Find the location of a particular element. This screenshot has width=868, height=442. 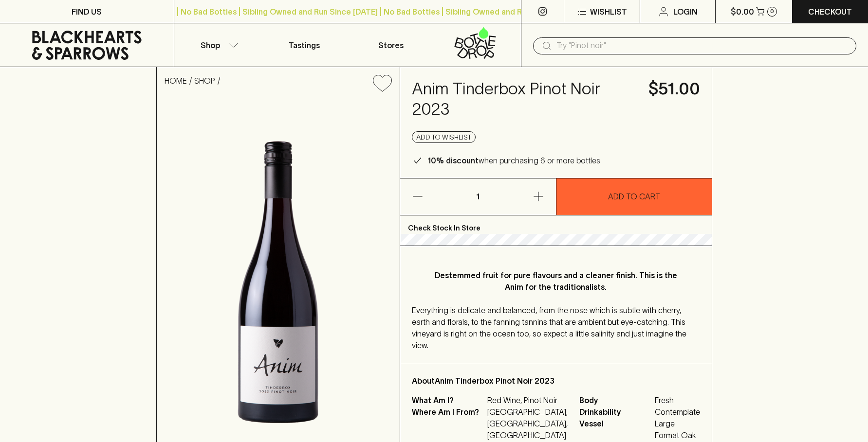

p: ADD TO CART is located at coordinates (634, 197).